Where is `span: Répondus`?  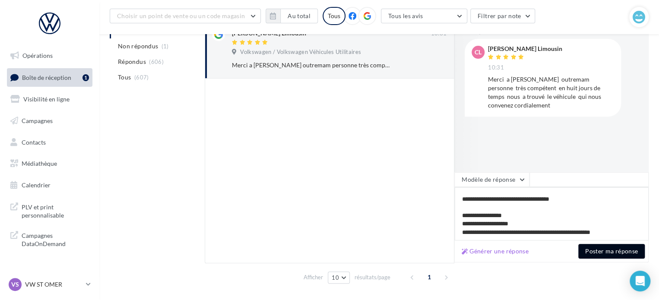 span: Répondus is located at coordinates (132, 62).